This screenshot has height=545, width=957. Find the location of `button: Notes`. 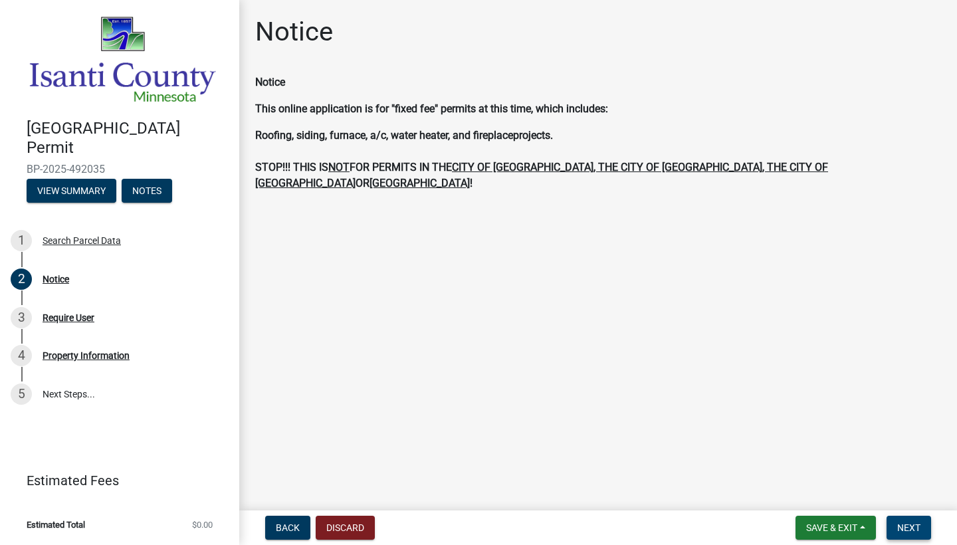

button: Notes is located at coordinates (147, 191).